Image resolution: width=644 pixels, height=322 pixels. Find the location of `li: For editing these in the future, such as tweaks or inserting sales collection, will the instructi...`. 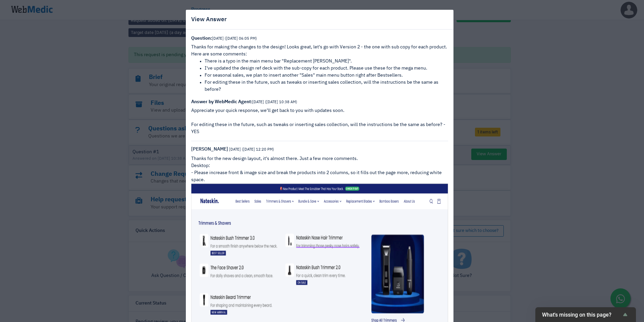

li: For editing these in the future, such as tweaks or inserting sales collection, will the instructi... is located at coordinates (326, 86).